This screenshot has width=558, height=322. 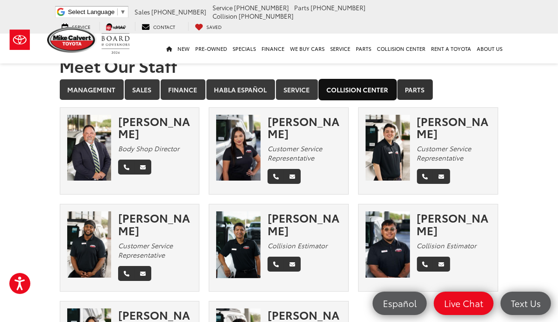 I want to click on div: Department Tabs, so click(x=279, y=90).